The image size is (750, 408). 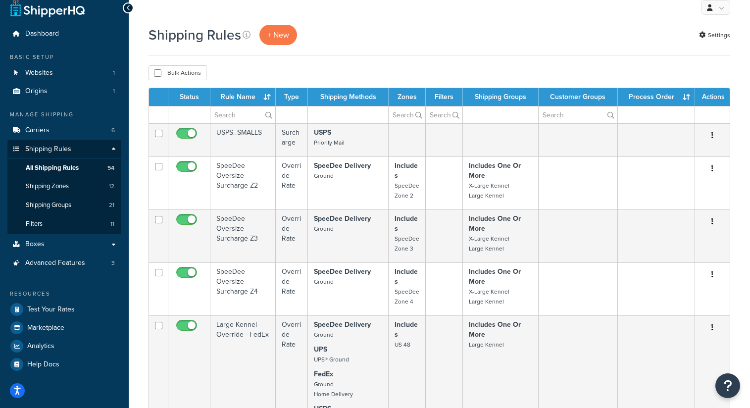 What do you see at coordinates (64, 294) in the screenshot?
I see `div: Resources` at bounding box center [64, 294].